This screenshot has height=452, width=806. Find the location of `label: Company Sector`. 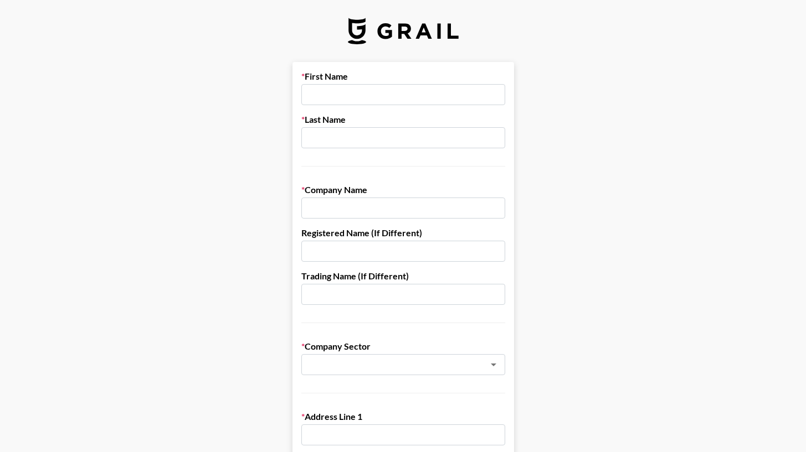

label: Company Sector is located at coordinates (403, 347).